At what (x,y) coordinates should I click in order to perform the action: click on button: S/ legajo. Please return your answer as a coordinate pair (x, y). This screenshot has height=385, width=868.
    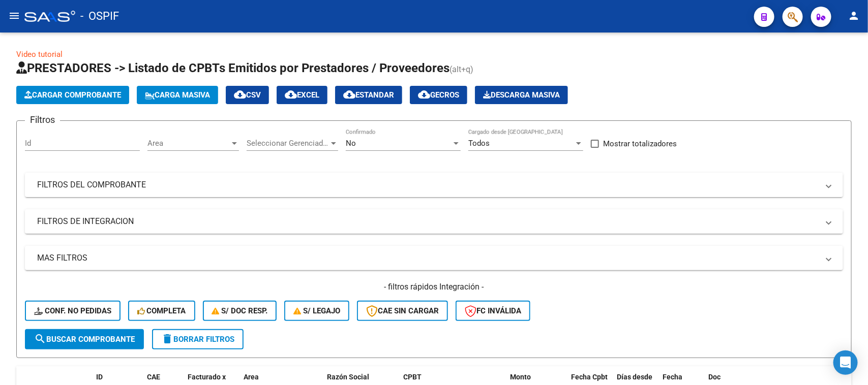
    Looking at the image, I should click on (317, 311).